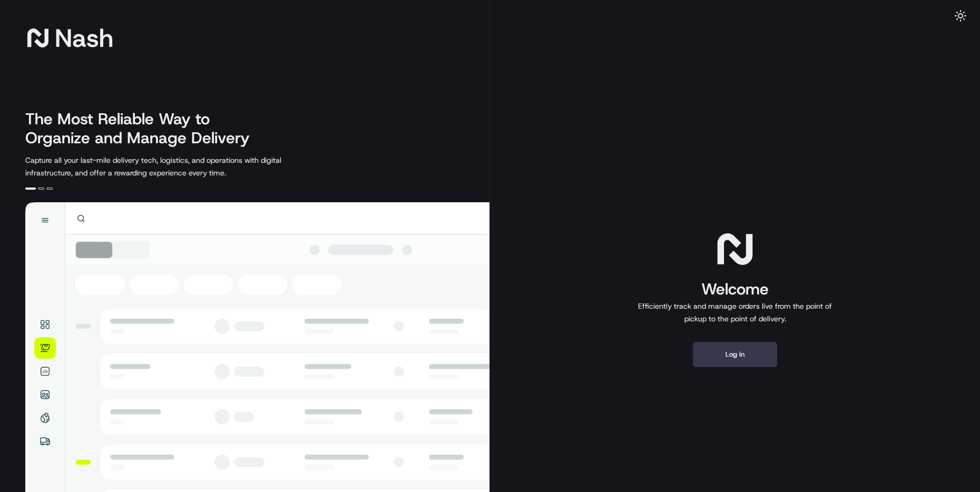  I want to click on h2: The Most Reliable Way to Organize and Manage Delivery, so click(143, 128).